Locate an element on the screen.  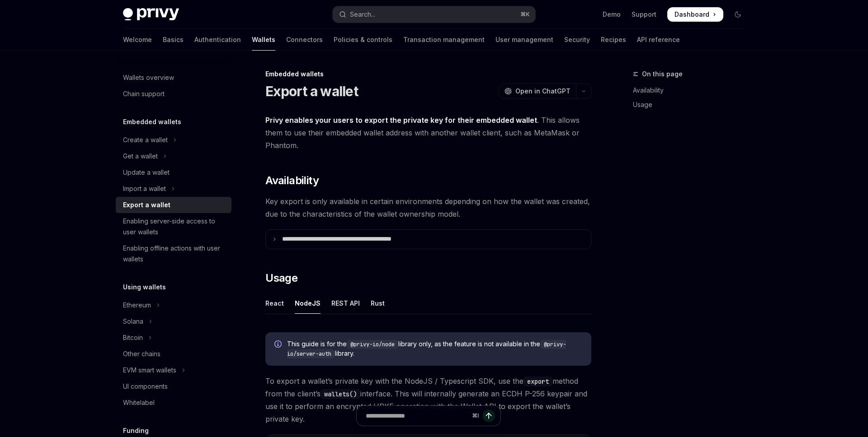
a: Demo is located at coordinates (612, 14).